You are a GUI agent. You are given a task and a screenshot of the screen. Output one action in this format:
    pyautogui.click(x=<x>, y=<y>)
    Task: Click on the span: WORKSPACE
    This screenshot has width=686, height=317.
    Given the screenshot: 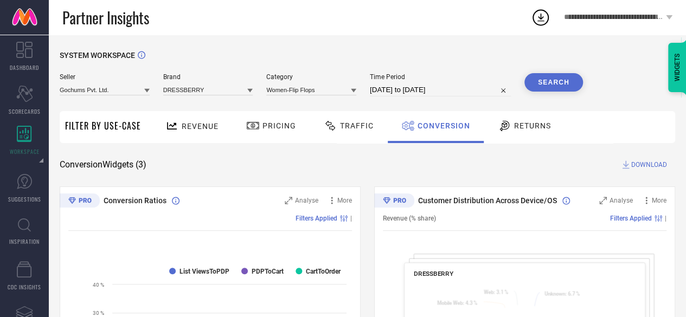 What is the action you would take?
    pyautogui.click(x=24, y=151)
    